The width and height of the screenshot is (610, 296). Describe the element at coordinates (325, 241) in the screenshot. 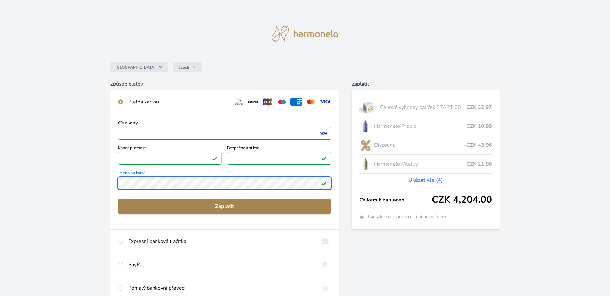

I see `img: onlineBanking_CZ.svg` at that location.